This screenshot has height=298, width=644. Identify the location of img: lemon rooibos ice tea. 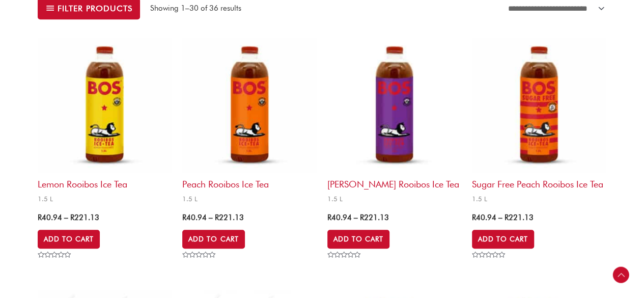
(249, 105).